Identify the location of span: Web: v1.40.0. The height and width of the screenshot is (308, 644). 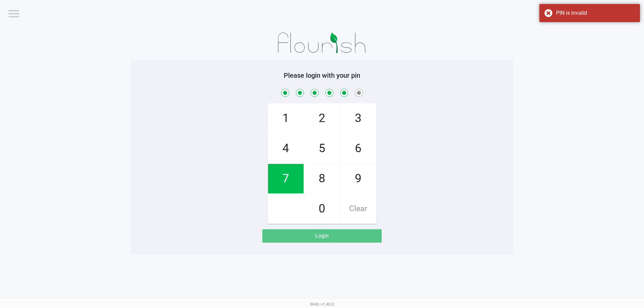
(322, 304).